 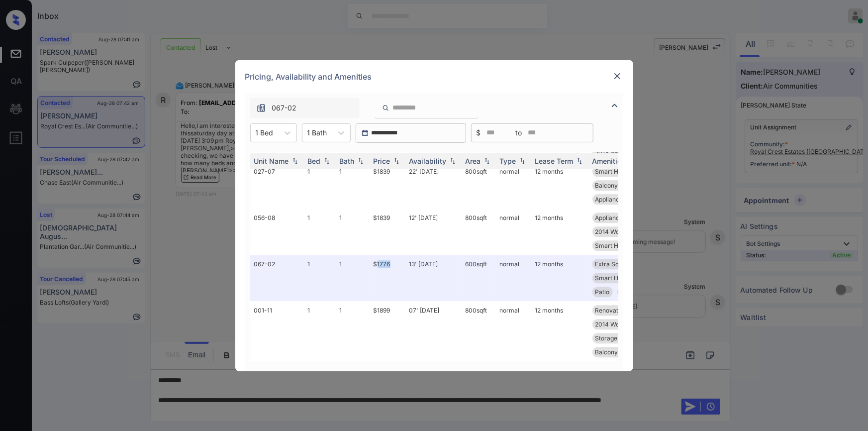 I want to click on div: Price, so click(x=382, y=161).